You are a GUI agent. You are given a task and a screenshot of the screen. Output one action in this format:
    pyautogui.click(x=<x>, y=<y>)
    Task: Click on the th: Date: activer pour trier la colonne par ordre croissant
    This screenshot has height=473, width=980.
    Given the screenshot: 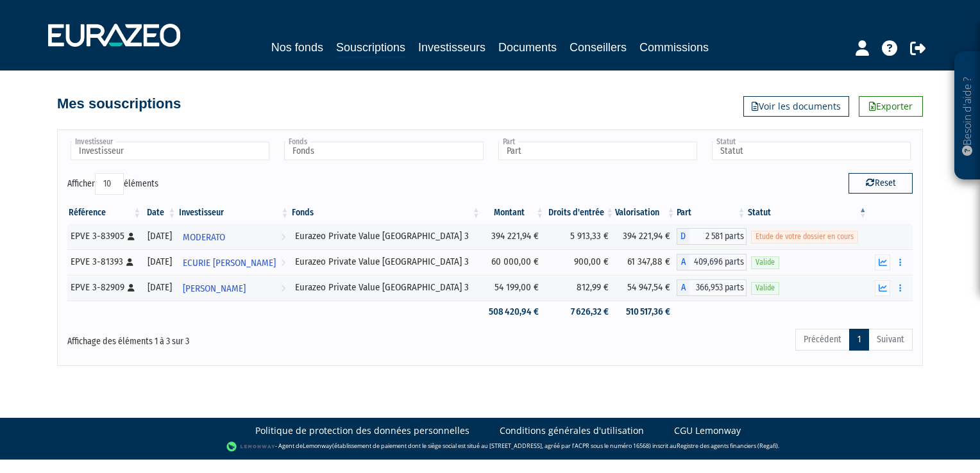 What is the action you would take?
    pyautogui.click(x=160, y=213)
    